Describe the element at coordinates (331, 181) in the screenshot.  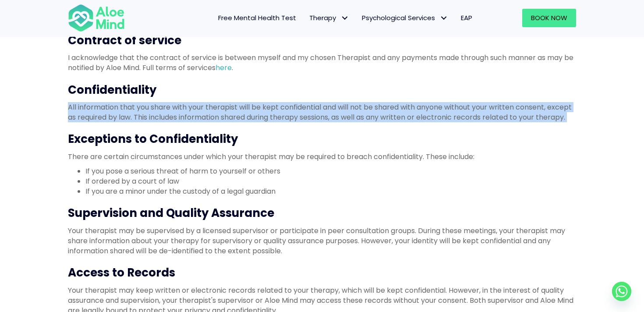
I see `li: If ordered by a court of law` at that location.